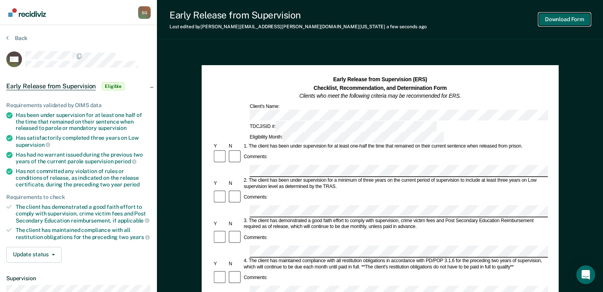  What do you see at coordinates (380, 88) in the screenshot?
I see `strong: Checklist, Recommendation, and Determination Form` at bounding box center [380, 88].